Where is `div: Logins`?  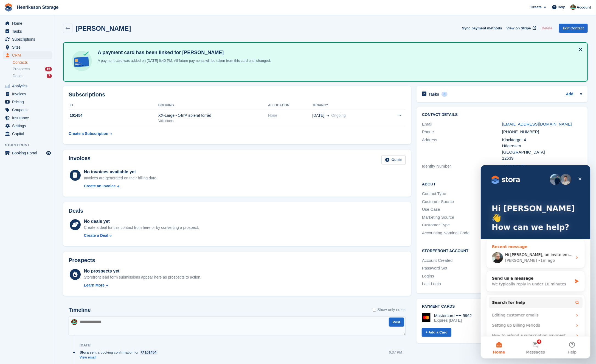 div: Logins is located at coordinates (462, 276).